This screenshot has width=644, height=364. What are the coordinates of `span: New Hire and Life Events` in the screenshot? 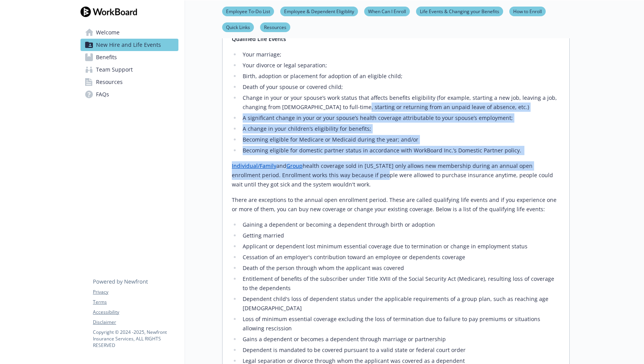 It's located at (128, 45).